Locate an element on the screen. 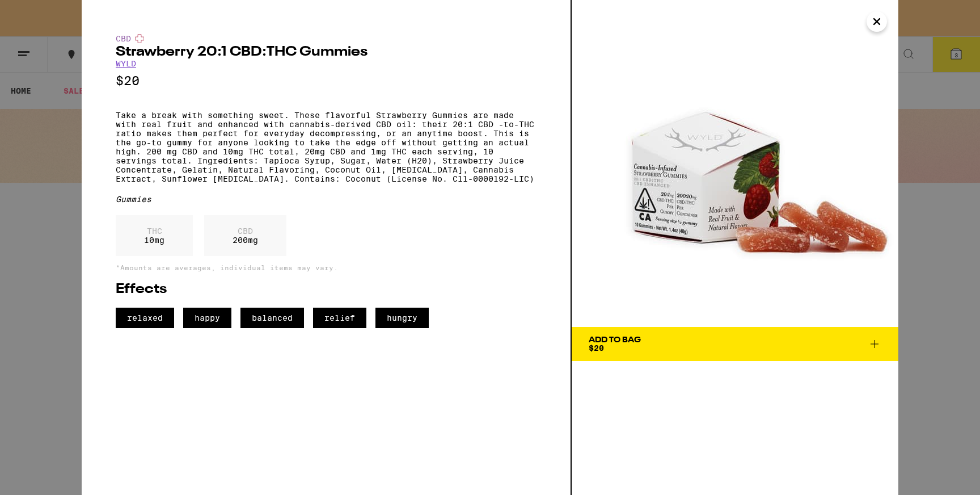  button: Add To Bag$20 is located at coordinates (735, 344).